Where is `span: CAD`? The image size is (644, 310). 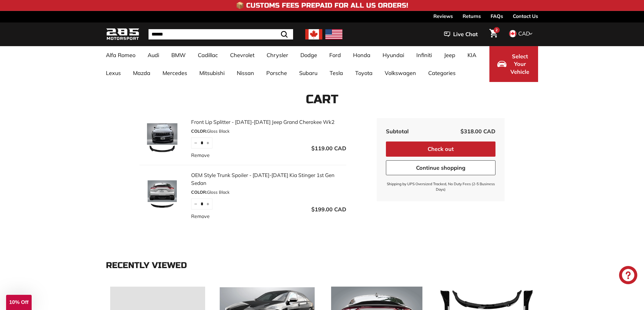 span: CAD is located at coordinates (524, 34).